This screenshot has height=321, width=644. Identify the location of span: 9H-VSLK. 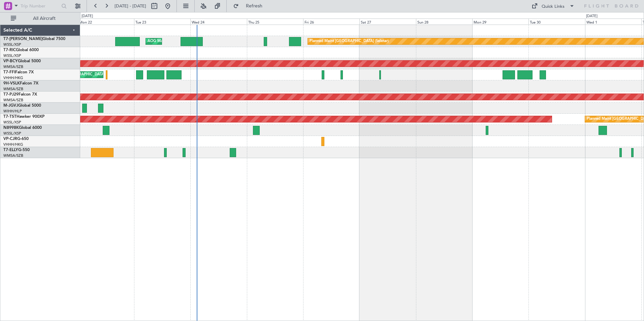
(11, 83).